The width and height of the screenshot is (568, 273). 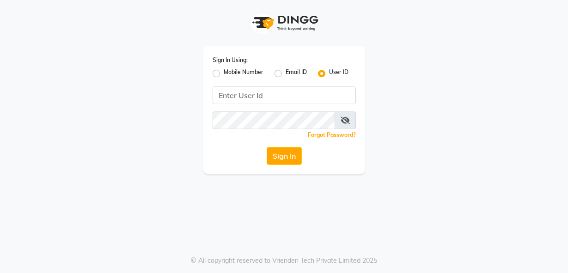 What do you see at coordinates (244, 74) in the screenshot?
I see `label: Mobile Number` at bounding box center [244, 74].